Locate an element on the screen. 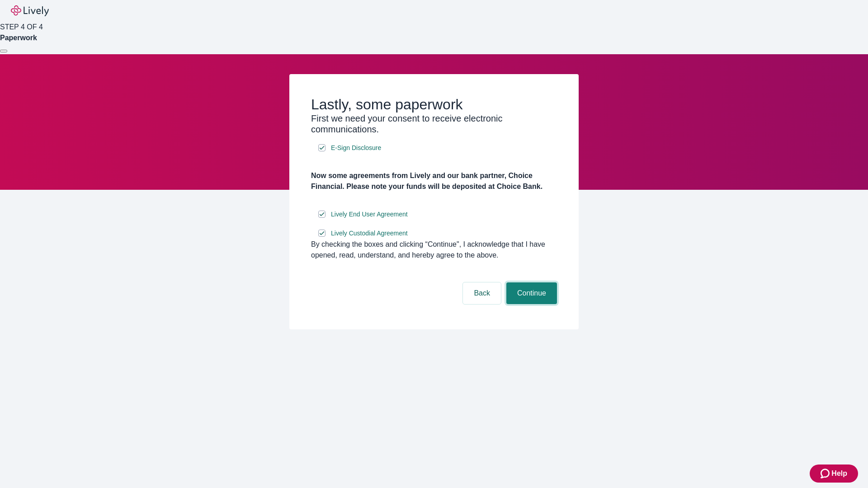  span: E-Sign Disclosure is located at coordinates (356, 148).